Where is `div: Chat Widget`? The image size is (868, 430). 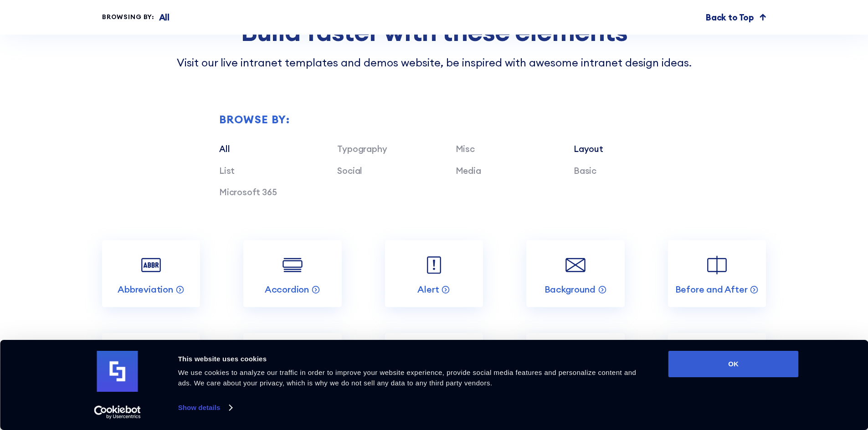 div: Chat Widget is located at coordinates (786, 378).